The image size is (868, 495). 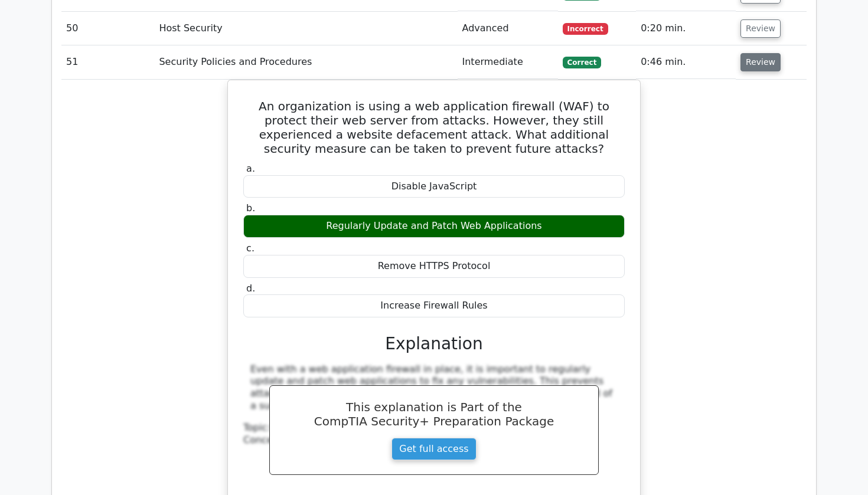 What do you see at coordinates (508, 62) in the screenshot?
I see `td: Intermediate` at bounding box center [508, 62].